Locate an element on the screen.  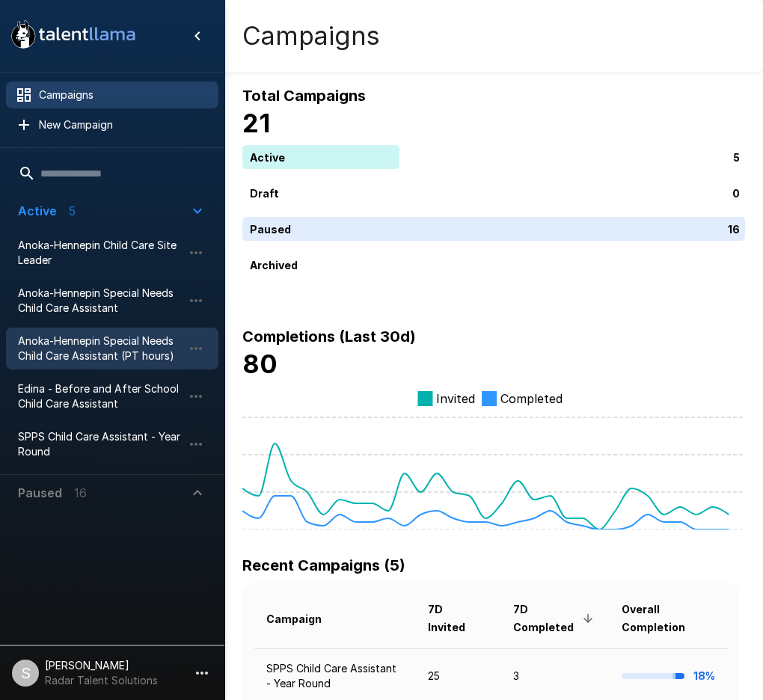
b: Total Campaigns is located at coordinates (303, 95).